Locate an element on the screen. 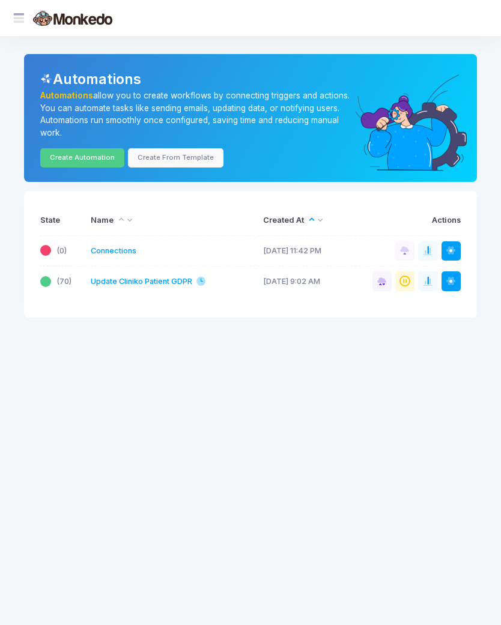 Image resolution: width=501 pixels, height=625 pixels. a: Automations is located at coordinates (67, 95).